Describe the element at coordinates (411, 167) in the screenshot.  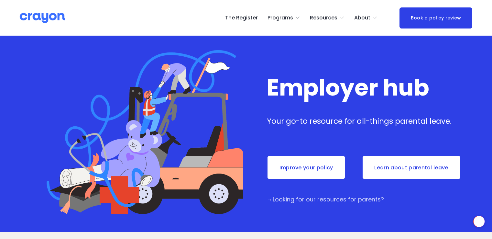
I see `a: Learn about parental leave` at that location.